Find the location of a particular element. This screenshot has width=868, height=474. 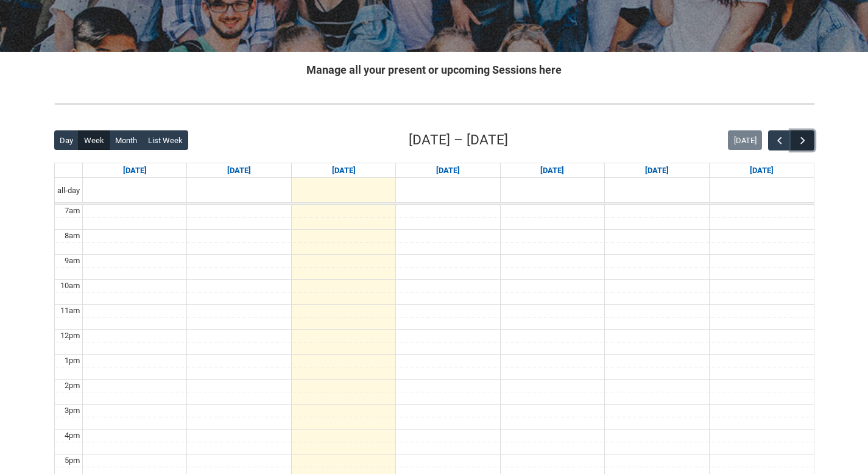

a: Go to September 12, 2025 is located at coordinates (657, 171).